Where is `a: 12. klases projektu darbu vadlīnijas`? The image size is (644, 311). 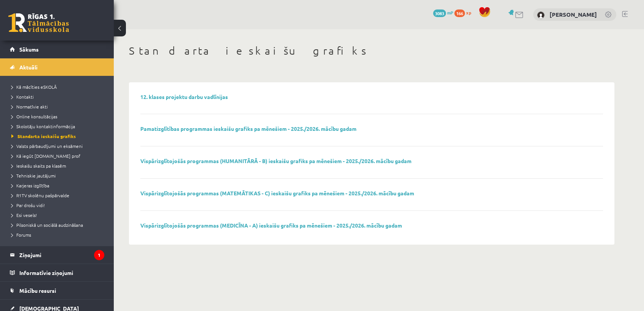
a: 12. klases projektu darbu vadlīnijas is located at coordinates (184, 97).